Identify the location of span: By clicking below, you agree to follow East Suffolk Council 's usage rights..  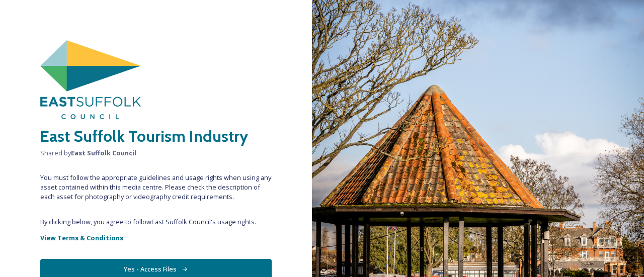
(156, 222).